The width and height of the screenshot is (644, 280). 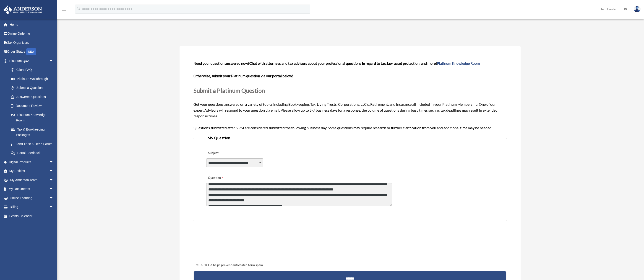 I want to click on a: My Documentsarrow_drop_down, so click(x=32, y=189).